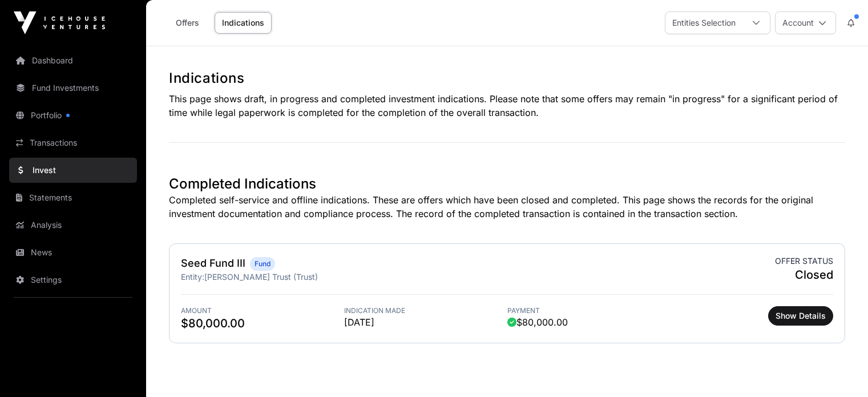  I want to click on span: Amount, so click(262, 310).